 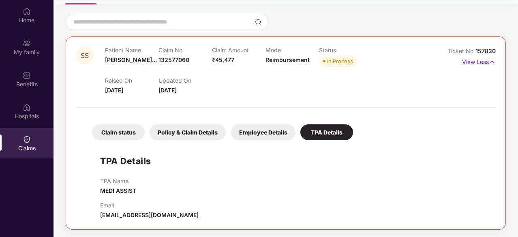 I want to click on img: svg+xml;base64,PHN2ZyBpZD0iSG9tZSIgeG1sbnM9Imh0dHA6Ly93d3cudzMub3JnLzIwMDAvc3ZnIiB3aWR0aD0iMjAiIG..., so click(x=27, y=11).